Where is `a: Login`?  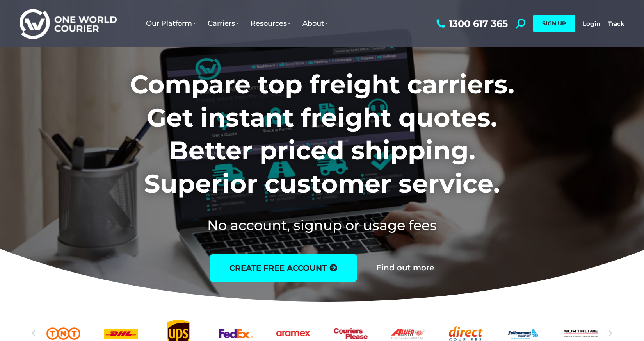 a: Login is located at coordinates (592, 23).